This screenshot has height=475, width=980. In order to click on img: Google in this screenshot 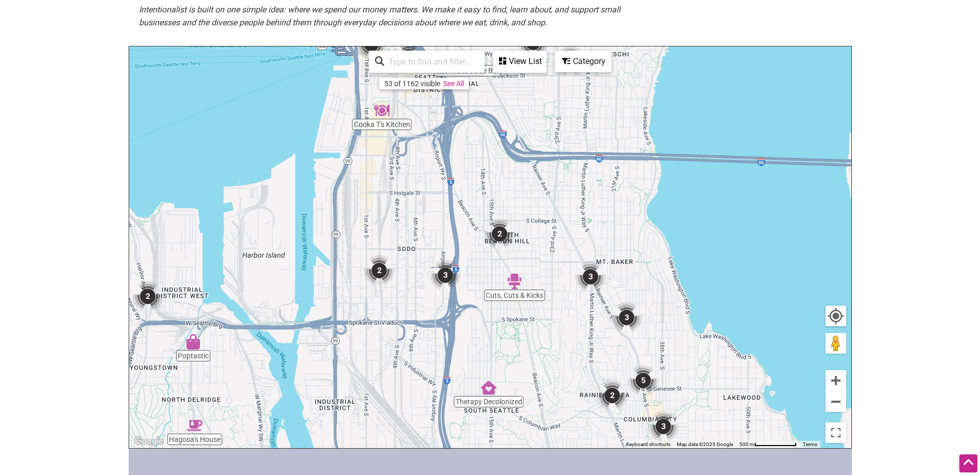, I will do `click(149, 442)`.